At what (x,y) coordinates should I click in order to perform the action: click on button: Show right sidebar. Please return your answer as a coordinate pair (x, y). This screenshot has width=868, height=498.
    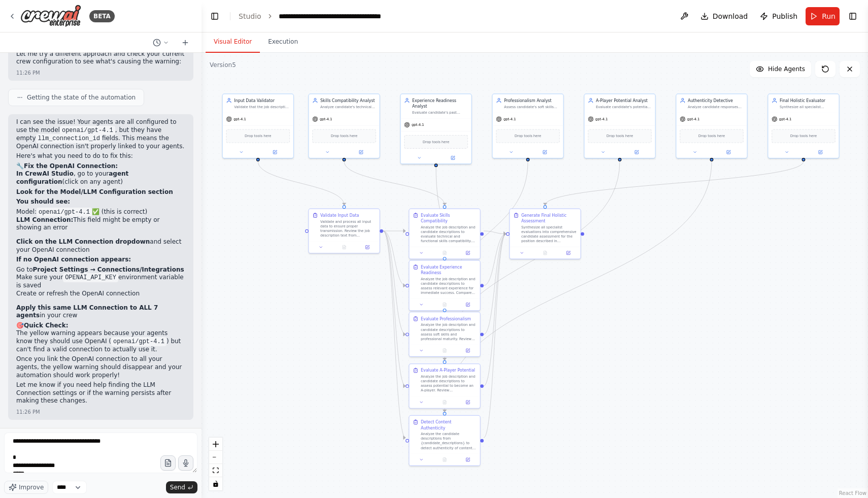
    Looking at the image, I should click on (852, 16).